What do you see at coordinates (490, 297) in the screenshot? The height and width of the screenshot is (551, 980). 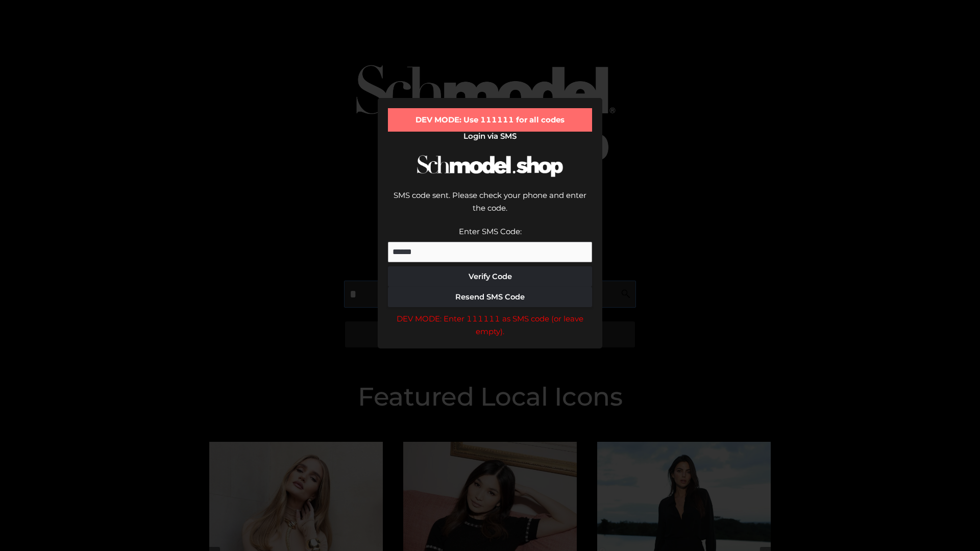 I see `button: Resend SMS Code` at bounding box center [490, 297].